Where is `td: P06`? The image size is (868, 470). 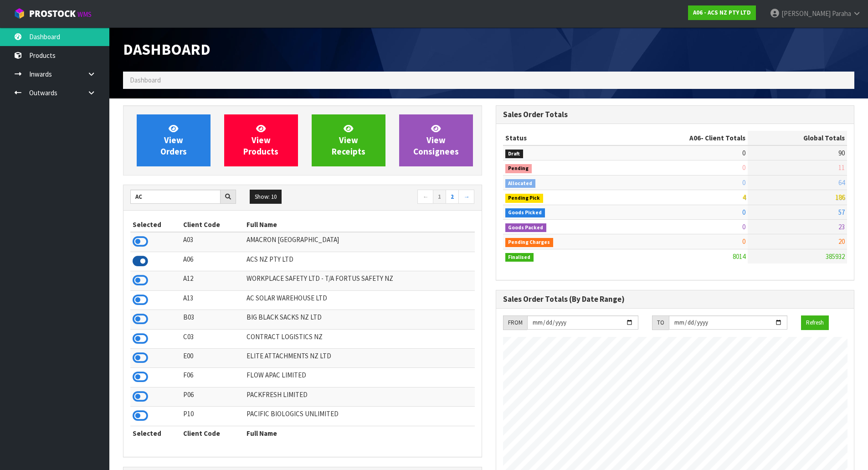 td: P06 is located at coordinates (212, 397).